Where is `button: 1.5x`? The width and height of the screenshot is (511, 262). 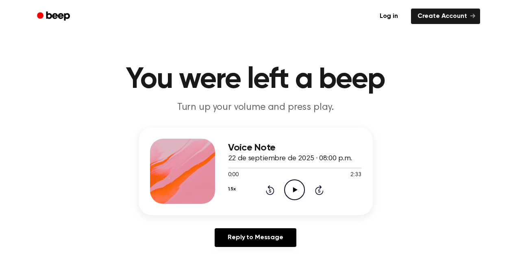
button: 1.5x is located at coordinates (232, 189).